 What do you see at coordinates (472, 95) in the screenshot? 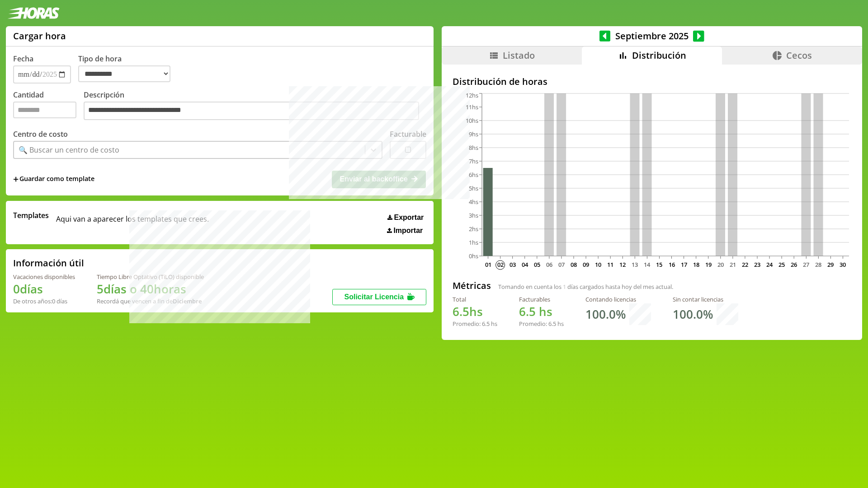
I see `tspan: 12hs` at bounding box center [472, 95].